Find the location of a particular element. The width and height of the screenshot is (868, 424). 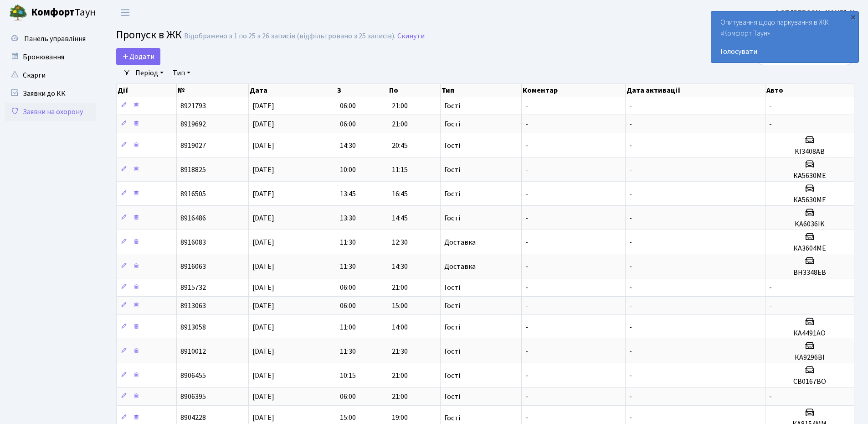

span: 8906395 is located at coordinates (193, 396).